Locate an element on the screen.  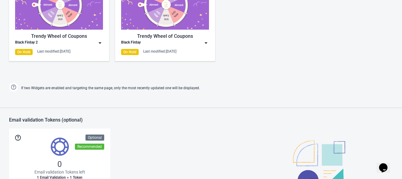
span: If two Widgets are enabled and targeting the same page, only the most recently updated one will b... is located at coordinates (111, 88).